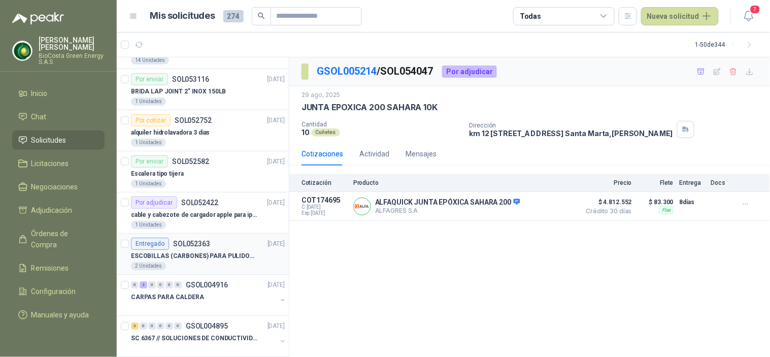 This screenshot has height=357, width=770. Describe the element at coordinates (38, 18) in the screenshot. I see `img: Logo peakr` at that location.